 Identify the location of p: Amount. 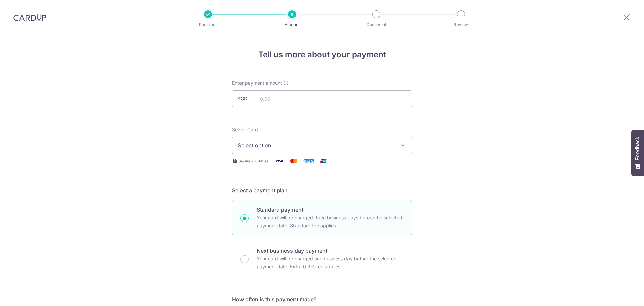
(292, 24).